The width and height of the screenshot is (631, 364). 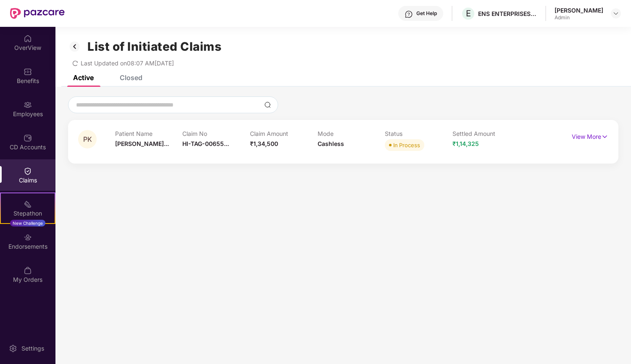 I want to click on div: Admin, so click(x=579, y=18).